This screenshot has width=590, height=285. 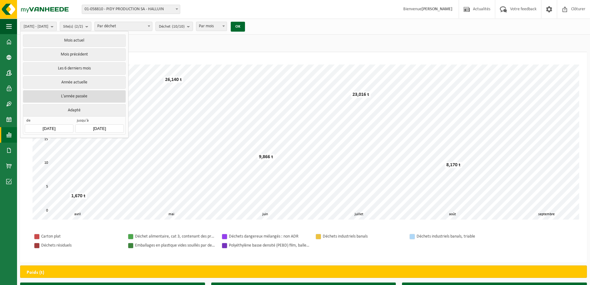 I want to click on span: Par déchet, so click(x=123, y=26).